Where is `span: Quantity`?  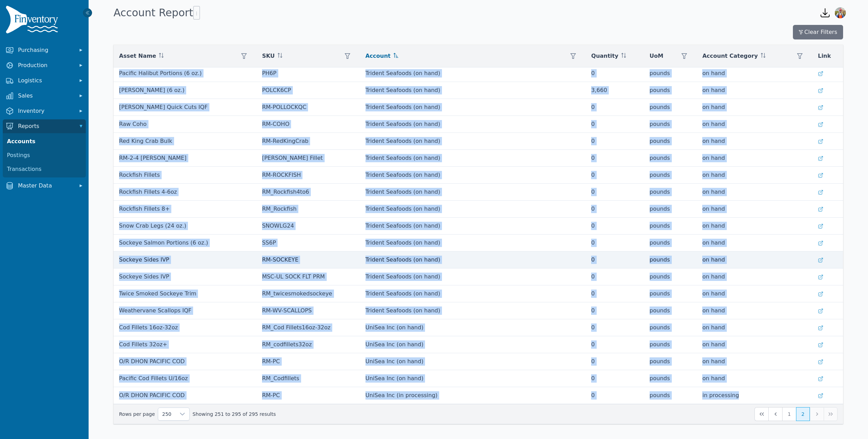 span: Quantity is located at coordinates (605, 56).